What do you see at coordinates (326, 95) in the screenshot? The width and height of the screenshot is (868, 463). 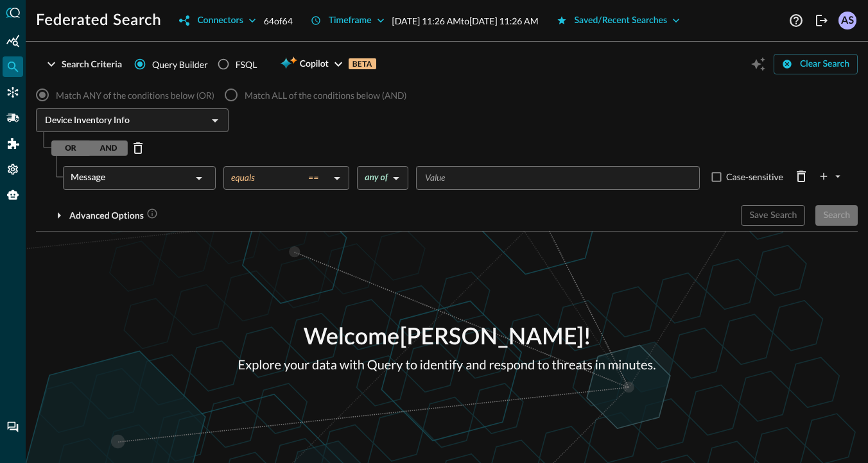 I see `span: Match ALL of the conditions below (AND)` at bounding box center [326, 95].